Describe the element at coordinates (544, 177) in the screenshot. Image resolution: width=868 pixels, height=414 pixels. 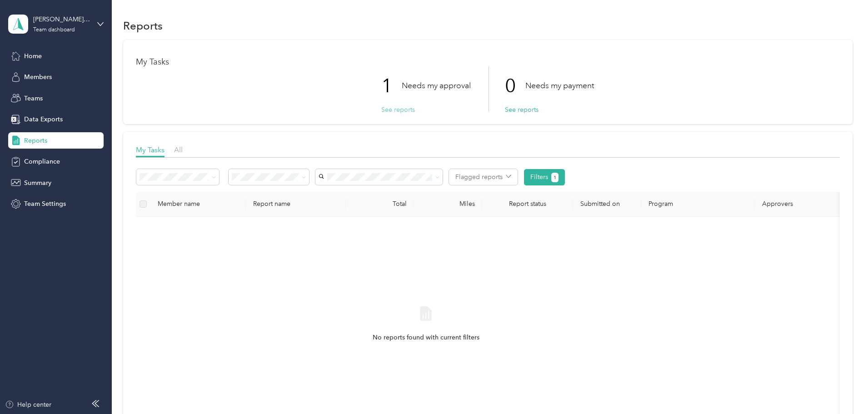
I see `button: Filters1` at that location.